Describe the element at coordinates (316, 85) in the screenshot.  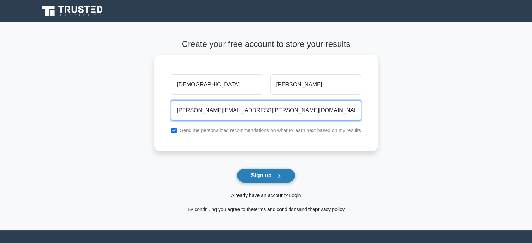
I see `input: Last name` at that location.